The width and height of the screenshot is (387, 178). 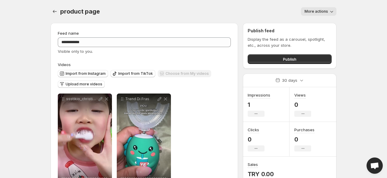 What do you see at coordinates (290, 80) in the screenshot?
I see `p: 30 days` at bounding box center [290, 80].